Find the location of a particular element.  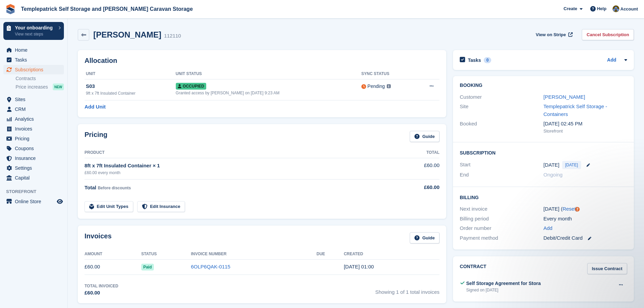

div: Debit/Credit Card is located at coordinates (585, 238).